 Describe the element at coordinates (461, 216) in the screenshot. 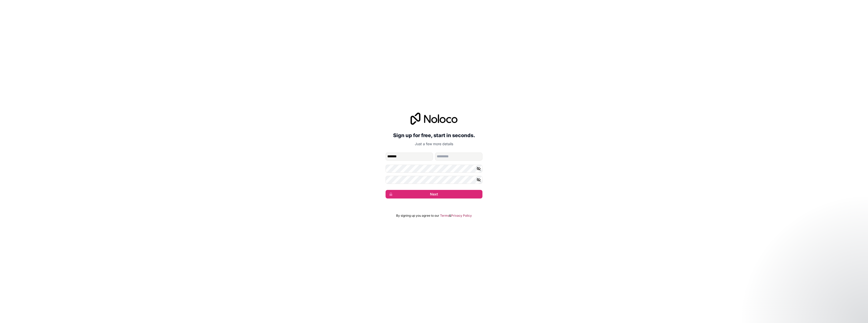

I see `a: Privacy Policy` at that location.